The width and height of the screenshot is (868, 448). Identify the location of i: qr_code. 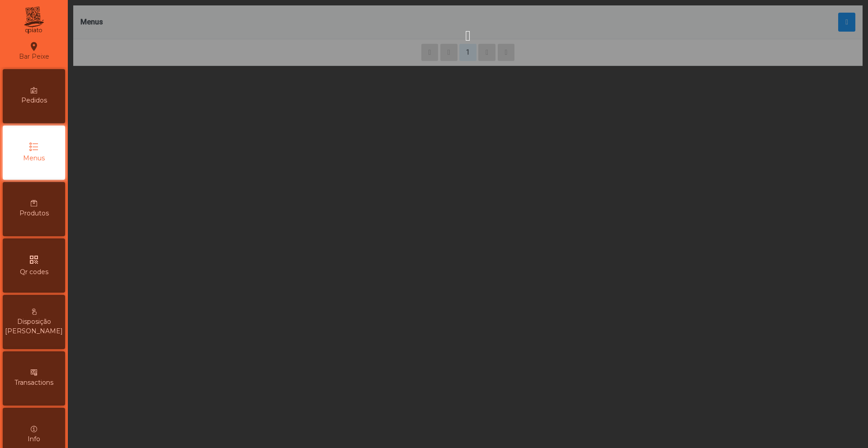
(34, 259).